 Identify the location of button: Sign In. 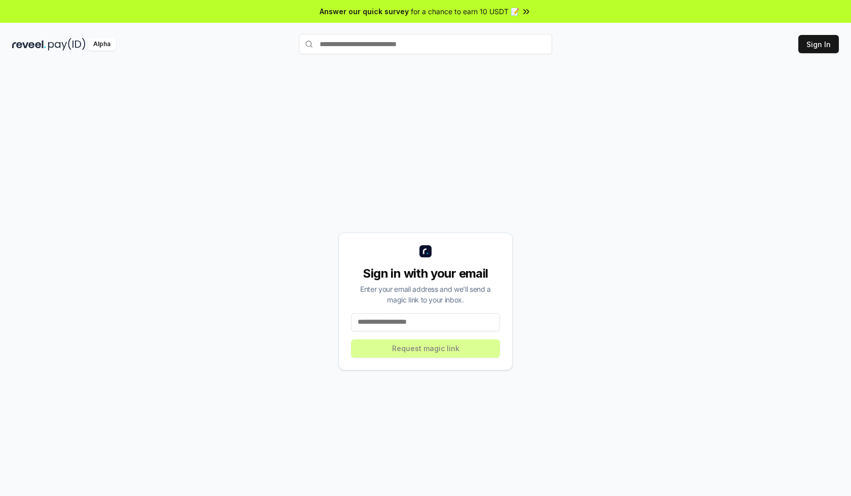
(819, 44).